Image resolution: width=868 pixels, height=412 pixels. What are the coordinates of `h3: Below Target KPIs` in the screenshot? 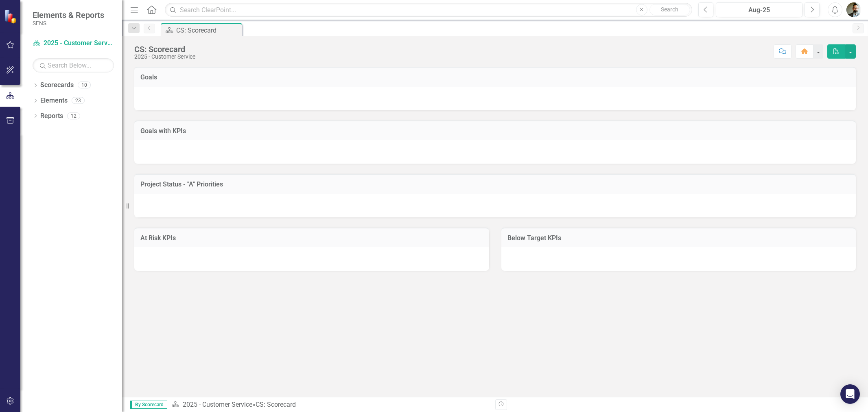 It's located at (679, 238).